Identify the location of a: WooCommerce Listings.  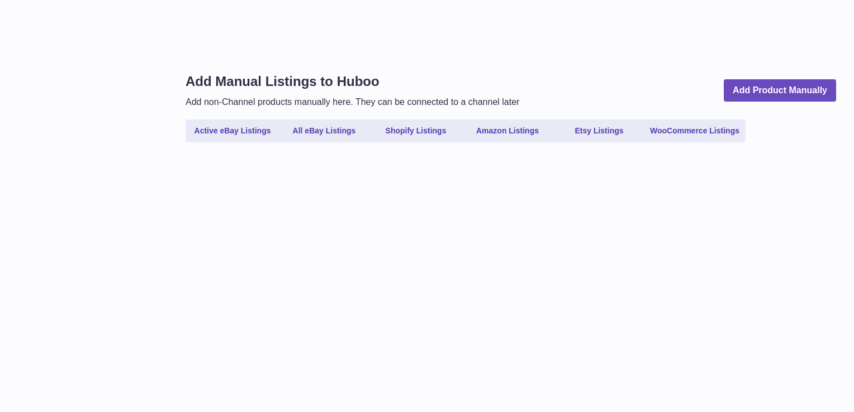
(695, 131).